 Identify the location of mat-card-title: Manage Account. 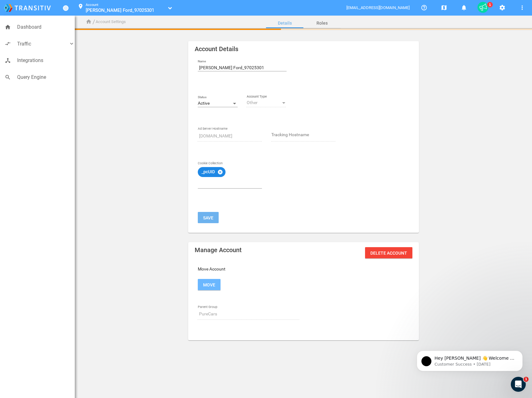
(304, 253).